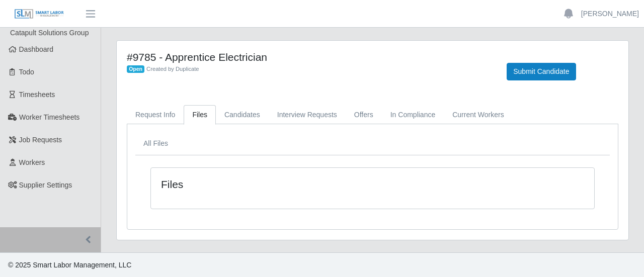 This screenshot has width=644, height=277. Describe the element at coordinates (32, 163) in the screenshot. I see `span: Workers` at that location.